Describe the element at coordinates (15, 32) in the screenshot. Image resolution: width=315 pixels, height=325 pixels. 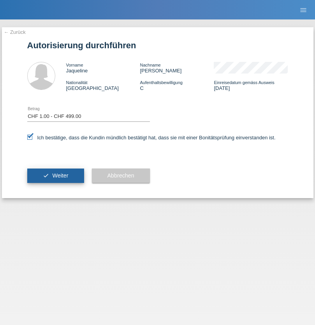
I see `a: ← Zurück` at that location.